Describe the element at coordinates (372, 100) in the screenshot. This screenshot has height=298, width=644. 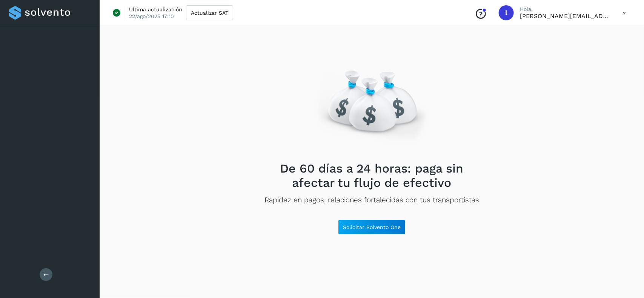
I see `img: Empty state image` at that location.